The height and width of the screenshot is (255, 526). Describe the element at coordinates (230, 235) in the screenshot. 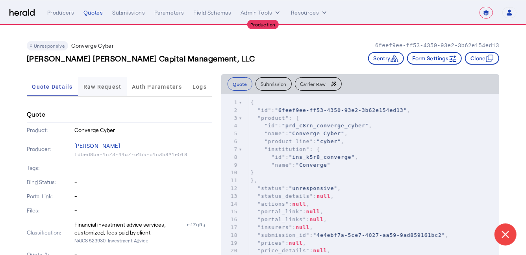

I see `div: 18` at that location.